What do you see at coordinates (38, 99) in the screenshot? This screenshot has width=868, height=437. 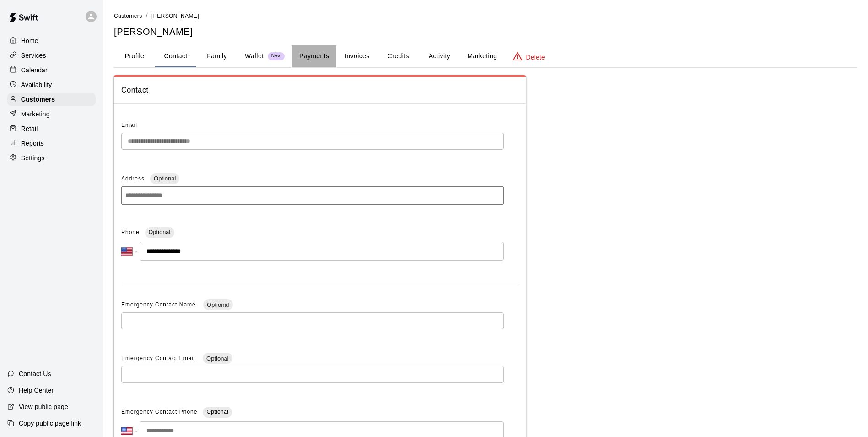 I see `p: Customers` at bounding box center [38, 99].